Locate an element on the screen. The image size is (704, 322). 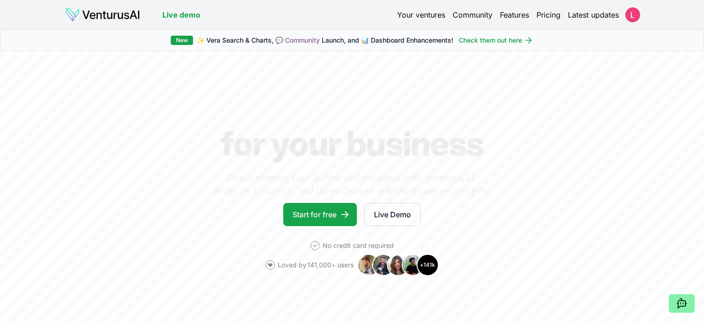
a: Live demo is located at coordinates (181, 15).